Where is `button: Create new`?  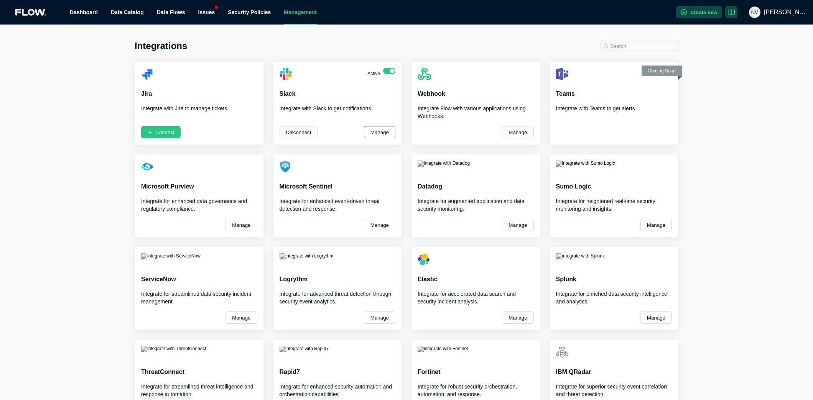 button: Create new is located at coordinates (699, 12).